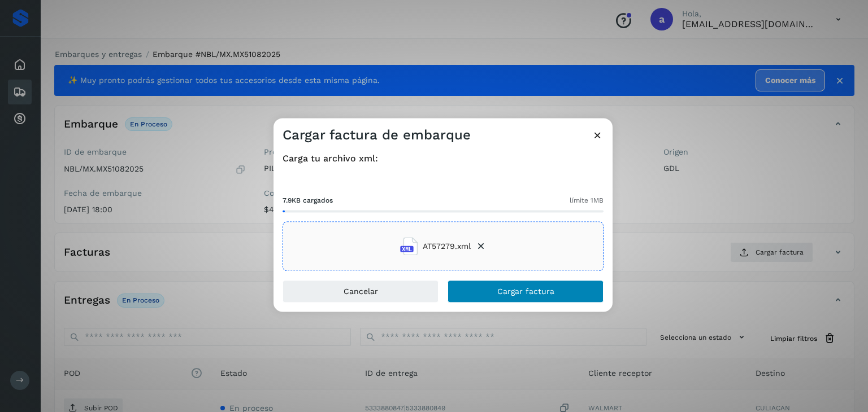 Image resolution: width=868 pixels, height=412 pixels. I want to click on span: Cancelar, so click(361, 292).